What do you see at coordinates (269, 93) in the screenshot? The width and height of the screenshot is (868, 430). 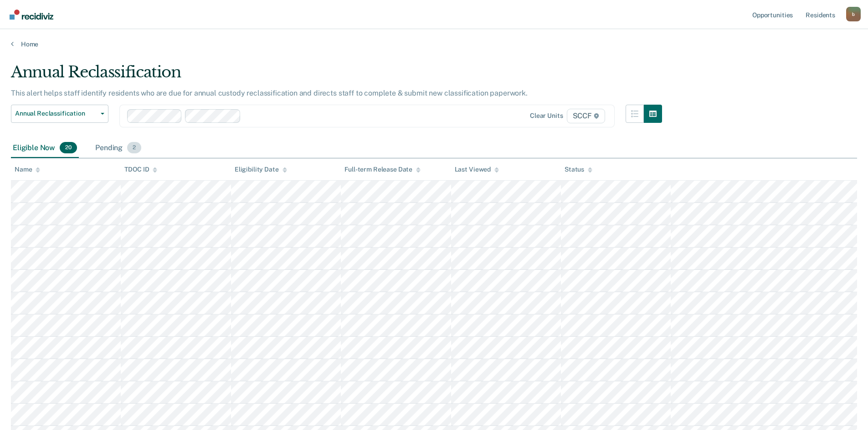 I see `p: This alert helps staff identify residents who are due for annual custody reclassification and dir...` at bounding box center [269, 93].